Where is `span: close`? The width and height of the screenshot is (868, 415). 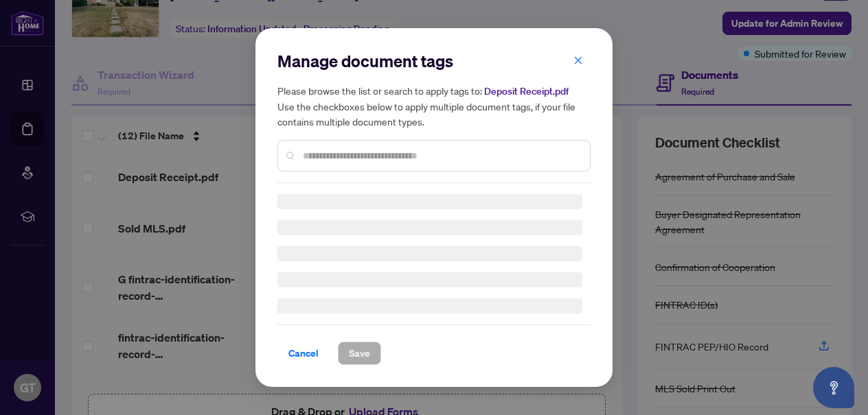
span: close is located at coordinates (578, 60).